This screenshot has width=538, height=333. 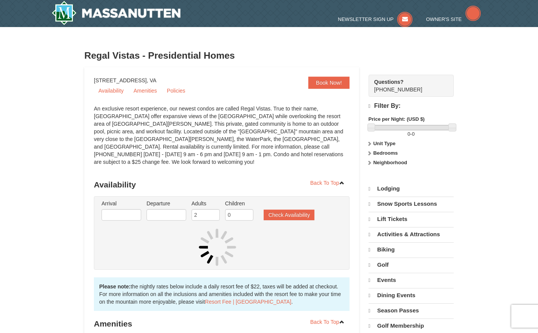 What do you see at coordinates (239, 204) in the screenshot?
I see `label: Children` at bounding box center [239, 204].